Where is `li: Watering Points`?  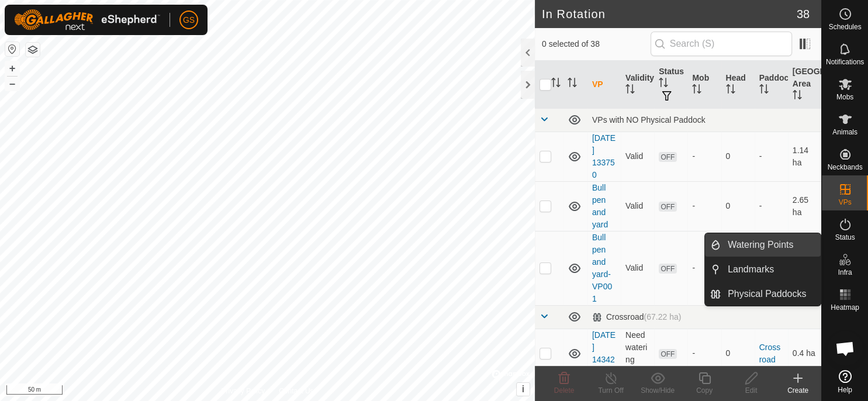
li: Watering Points is located at coordinates (763, 245).